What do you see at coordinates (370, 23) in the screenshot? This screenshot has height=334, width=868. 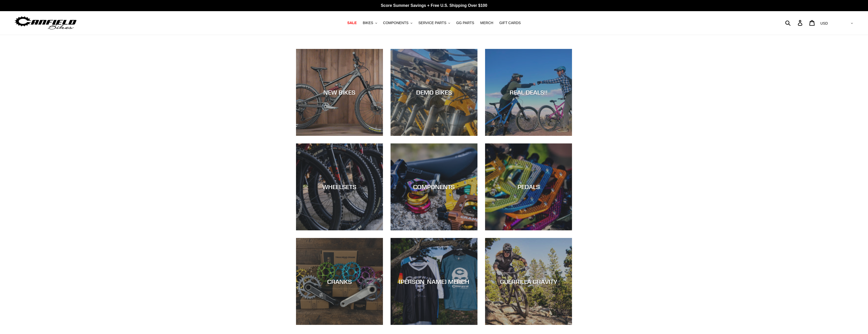 I see `button: BIKES` at bounding box center [370, 23].